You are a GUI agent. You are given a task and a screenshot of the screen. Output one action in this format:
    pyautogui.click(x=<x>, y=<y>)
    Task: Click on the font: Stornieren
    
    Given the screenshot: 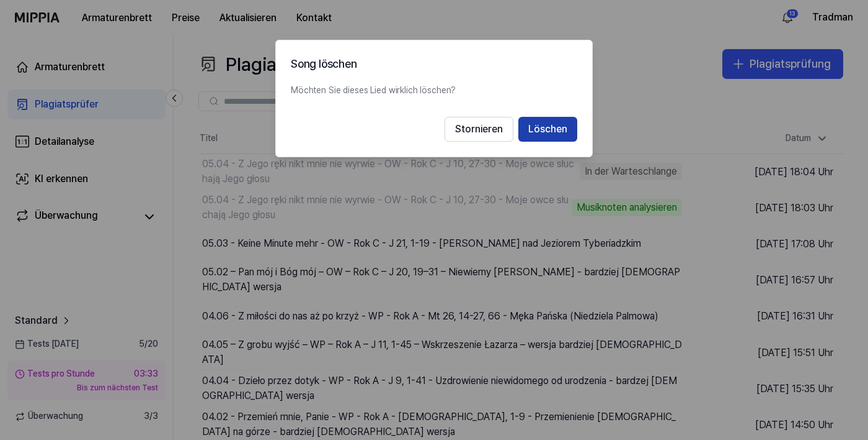 What is the action you would take?
    pyautogui.click(x=479, y=128)
    